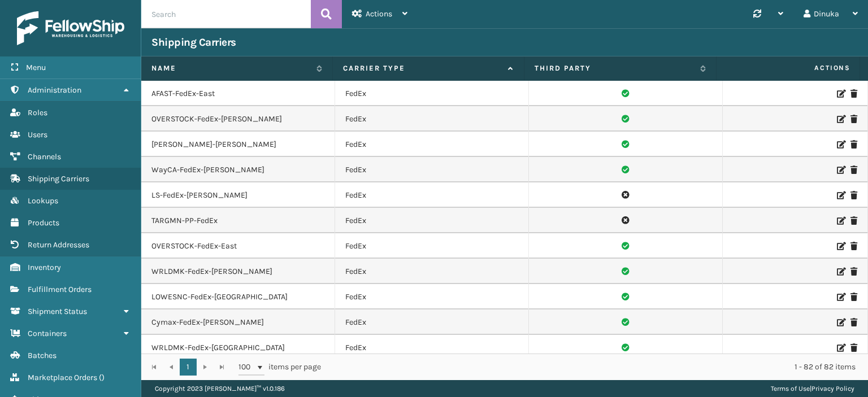 Image resolution: width=868 pixels, height=397 pixels. Describe the element at coordinates (43, 200) in the screenshot. I see `span: Lookups` at that location.